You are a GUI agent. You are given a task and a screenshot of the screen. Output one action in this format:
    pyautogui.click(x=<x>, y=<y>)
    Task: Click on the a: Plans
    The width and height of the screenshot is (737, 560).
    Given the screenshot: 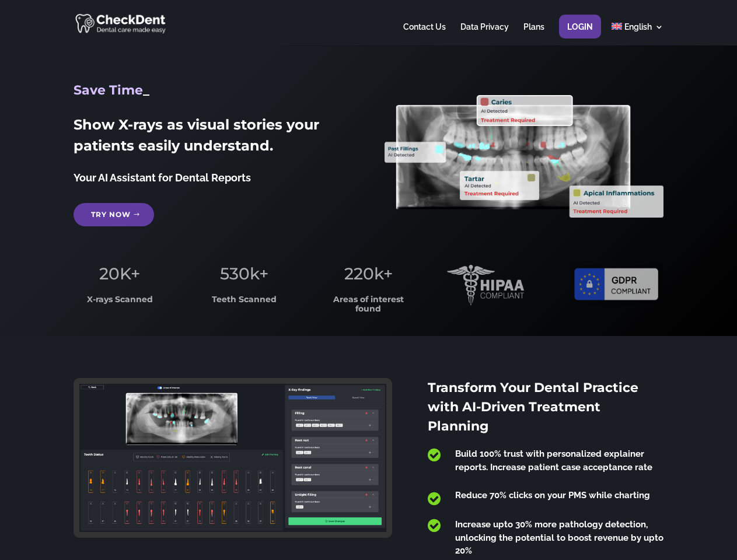 What is the action you would take?
    pyautogui.click(x=534, y=34)
    